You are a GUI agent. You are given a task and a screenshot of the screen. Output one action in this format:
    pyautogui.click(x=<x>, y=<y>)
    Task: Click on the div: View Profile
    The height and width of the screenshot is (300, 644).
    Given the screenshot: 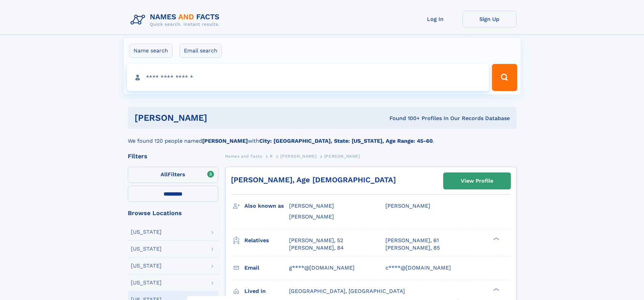 What is the action you would take?
    pyautogui.click(x=477, y=181)
    